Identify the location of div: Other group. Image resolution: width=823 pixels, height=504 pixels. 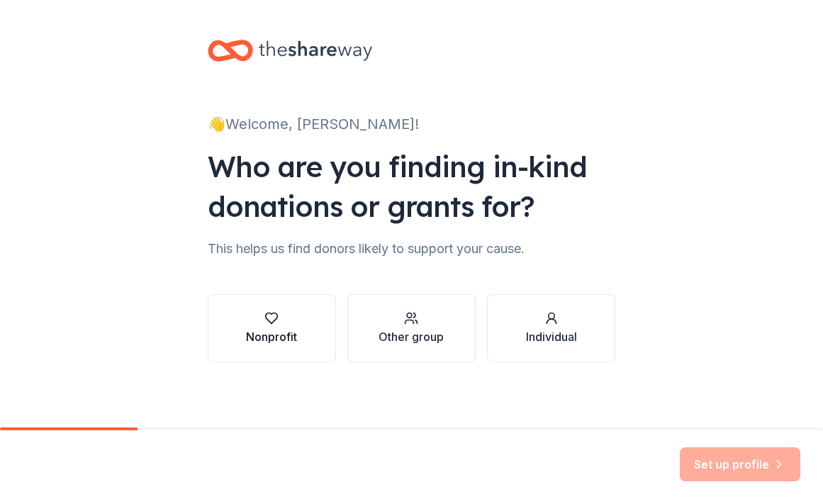
(412, 336).